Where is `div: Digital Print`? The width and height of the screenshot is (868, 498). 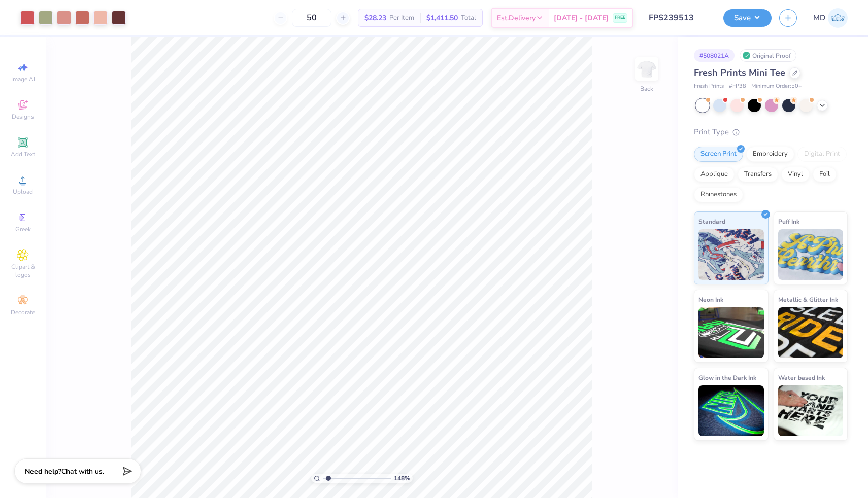
div: Digital Print is located at coordinates (821, 154).